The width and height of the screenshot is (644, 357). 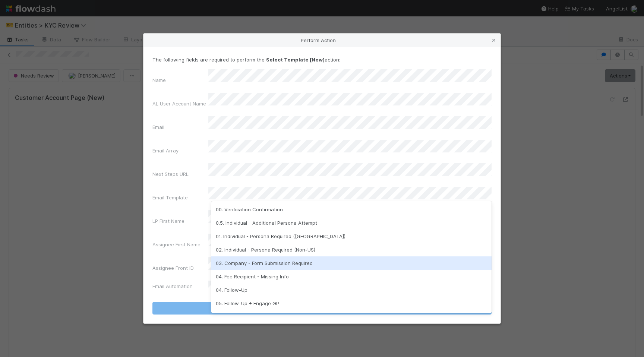 I want to click on button: Select Template [New], so click(x=322, y=308).